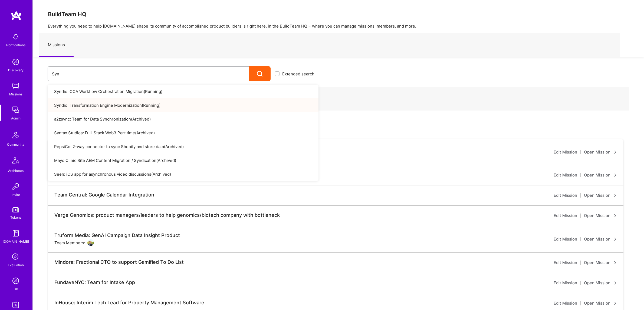 This screenshot has width=644, height=310. What do you see at coordinates (16, 144) in the screenshot?
I see `div: Community` at bounding box center [16, 144].